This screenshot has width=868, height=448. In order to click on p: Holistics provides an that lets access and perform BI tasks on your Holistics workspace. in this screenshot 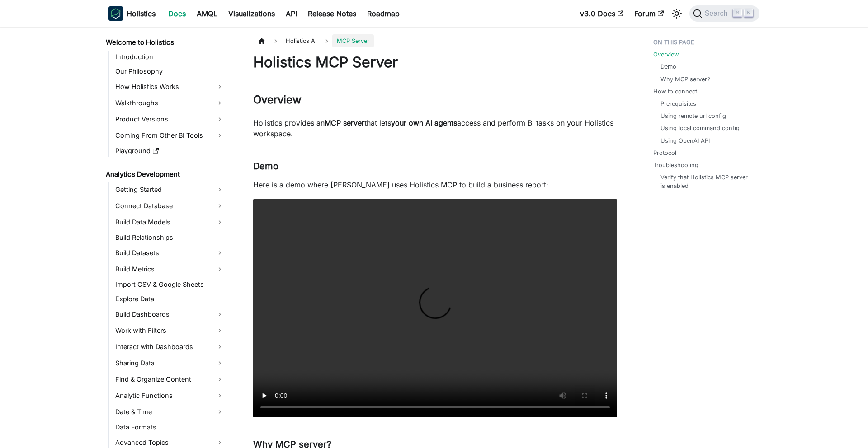, I will do `click(435, 128)`.